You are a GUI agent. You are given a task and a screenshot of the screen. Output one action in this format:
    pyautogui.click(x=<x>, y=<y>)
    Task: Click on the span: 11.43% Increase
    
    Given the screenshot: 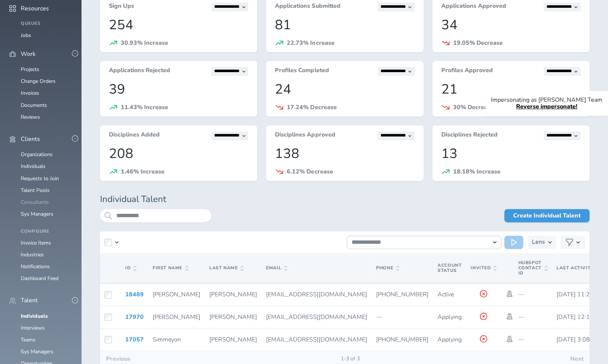 What is the action you would take?
    pyautogui.click(x=144, y=107)
    